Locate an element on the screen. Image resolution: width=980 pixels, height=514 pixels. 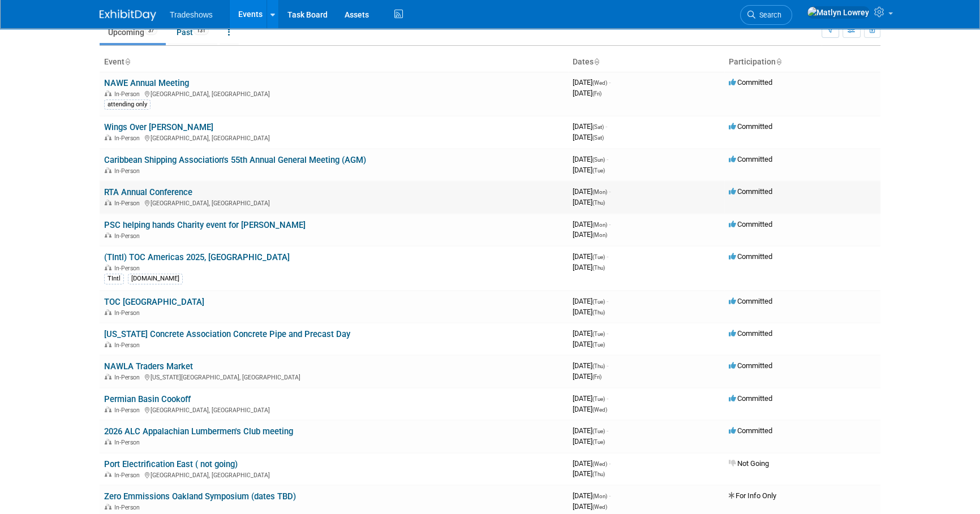
a: Sort by Event Name is located at coordinates (127, 62).